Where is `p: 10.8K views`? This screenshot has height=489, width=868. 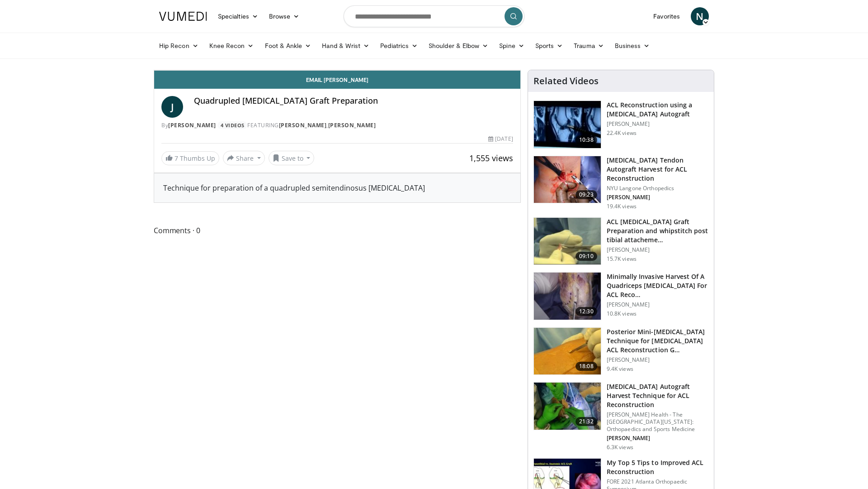
p: 10.8K views is located at coordinates (621, 314).